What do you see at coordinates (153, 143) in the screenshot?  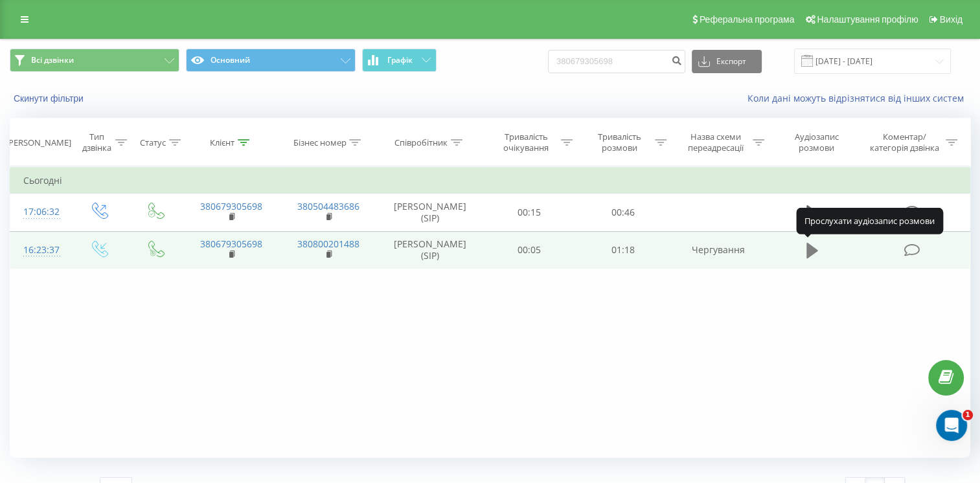 I see `div: Статус` at bounding box center [153, 143].